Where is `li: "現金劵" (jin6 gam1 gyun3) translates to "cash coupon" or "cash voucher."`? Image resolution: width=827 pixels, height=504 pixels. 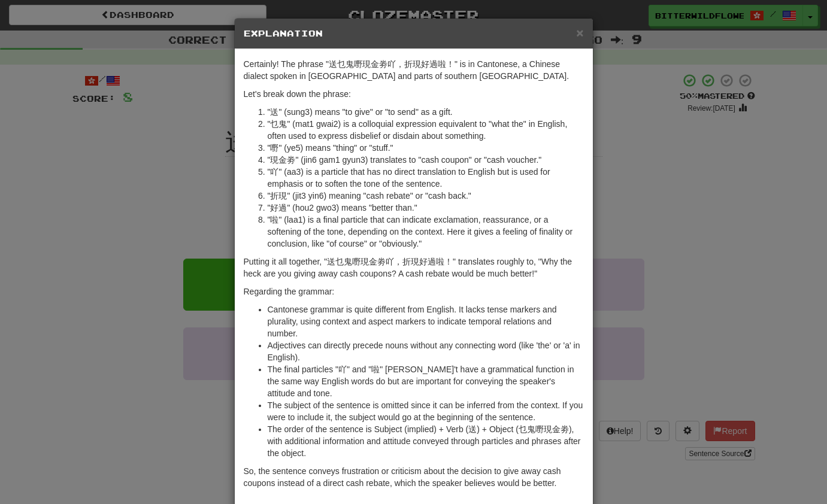 li: "現金劵" (jin6 gam1 gyun3) translates to "cash coupon" or "cash voucher." is located at coordinates (426, 160).